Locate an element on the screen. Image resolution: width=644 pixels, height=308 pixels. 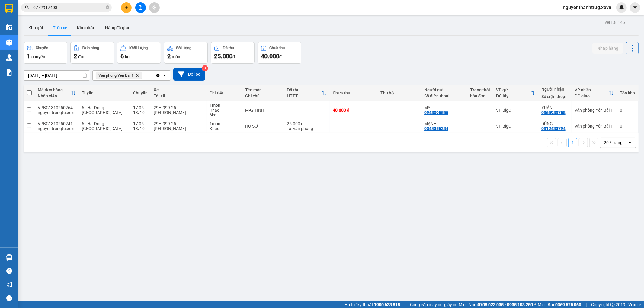
span: đ is located at coordinates (281, 57).